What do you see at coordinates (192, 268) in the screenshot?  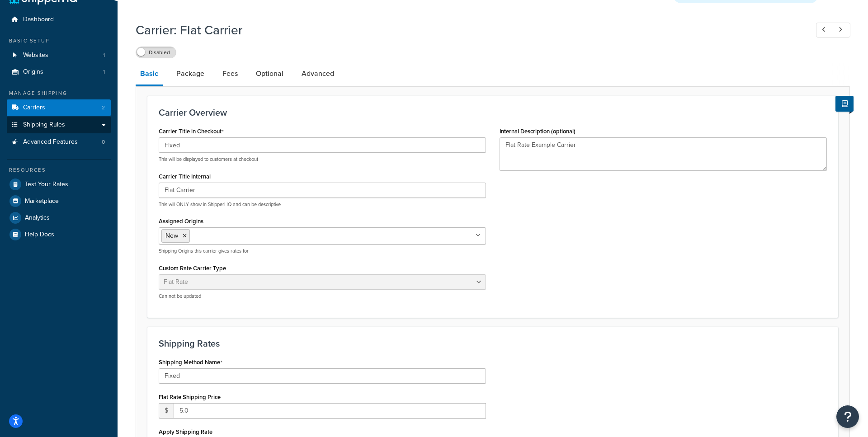 I see `label: Custom Rate Carrier Type` at bounding box center [192, 268].